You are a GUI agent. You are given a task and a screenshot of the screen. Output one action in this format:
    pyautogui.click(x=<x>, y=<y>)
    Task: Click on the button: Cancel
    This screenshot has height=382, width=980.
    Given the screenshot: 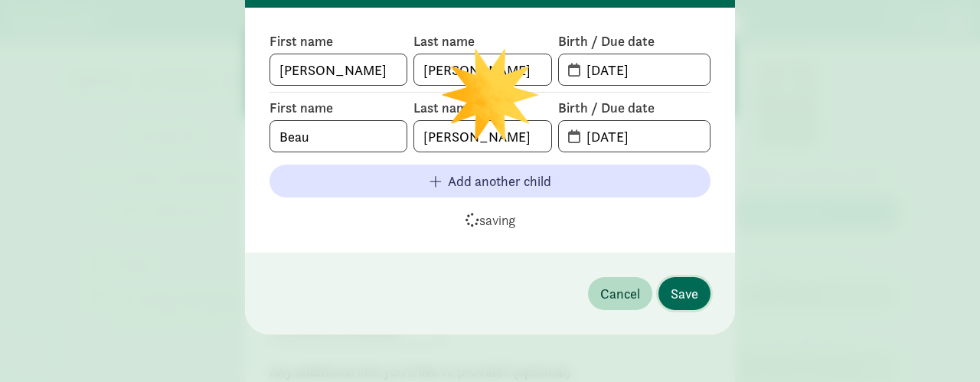 What is the action you would take?
    pyautogui.click(x=620, y=293)
    